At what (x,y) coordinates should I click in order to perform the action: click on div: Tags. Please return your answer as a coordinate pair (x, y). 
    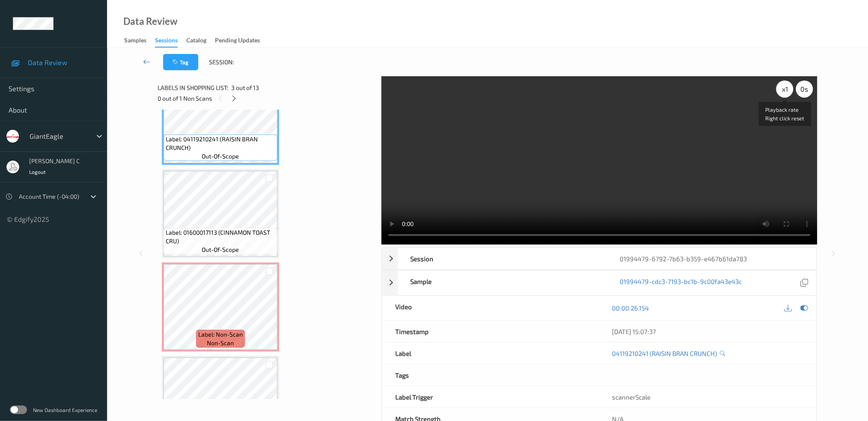
    Looking at the image, I should click on (491, 375).